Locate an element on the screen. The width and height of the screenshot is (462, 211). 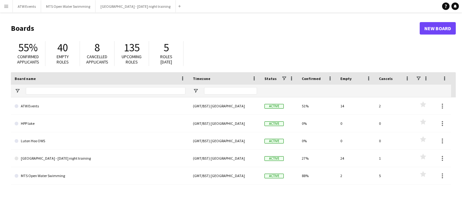
span: 40 is located at coordinates (63, 48).